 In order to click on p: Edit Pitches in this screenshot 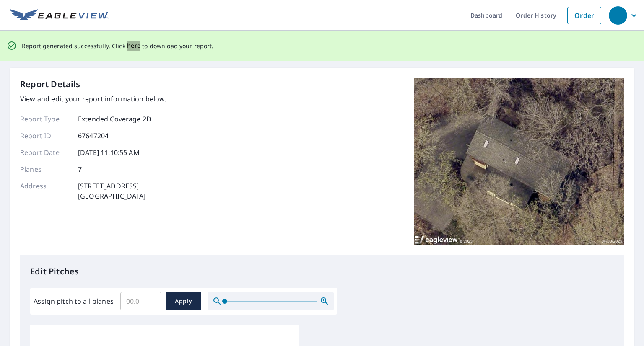, I will do `click(322, 271)`.